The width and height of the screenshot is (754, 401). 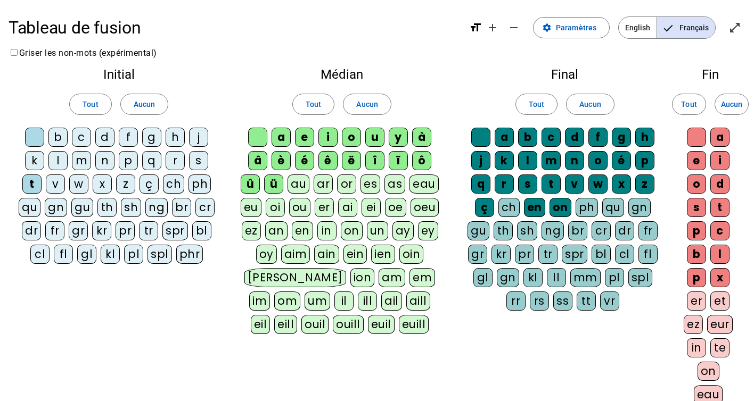 What do you see at coordinates (539, 301) in the screenshot?
I see `div: rs` at bounding box center [539, 301].